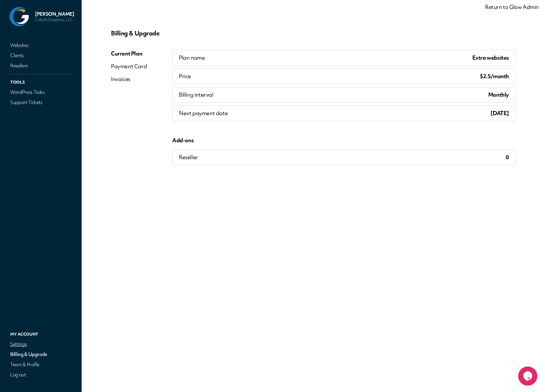 The image size is (545, 392). What do you see at coordinates (41, 66) in the screenshot?
I see `a: Resellers` at bounding box center [41, 66].